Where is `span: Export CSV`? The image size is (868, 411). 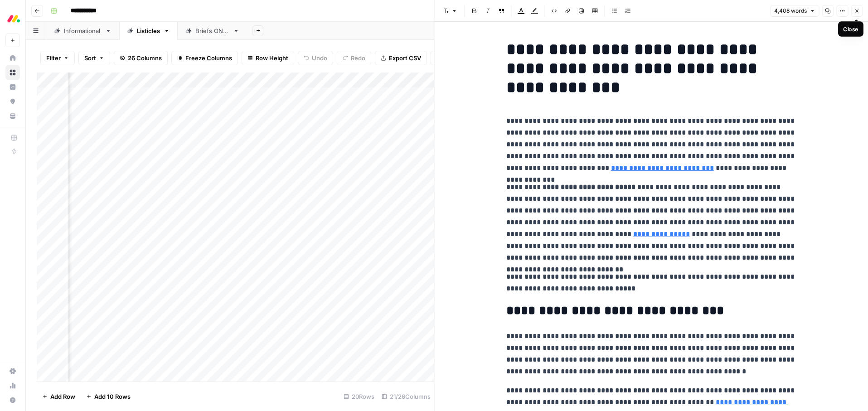 span: Export CSV is located at coordinates (405, 58).